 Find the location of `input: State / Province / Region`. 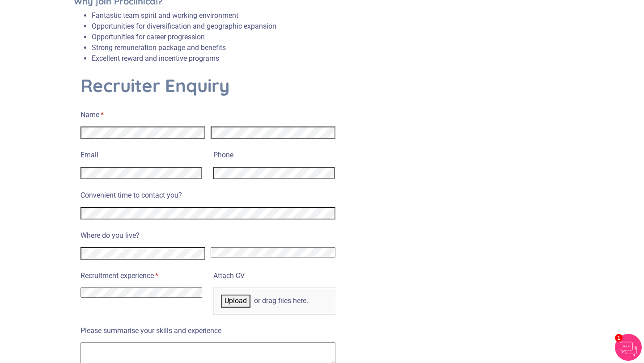

input: State / Province / Region is located at coordinates (142, 254).